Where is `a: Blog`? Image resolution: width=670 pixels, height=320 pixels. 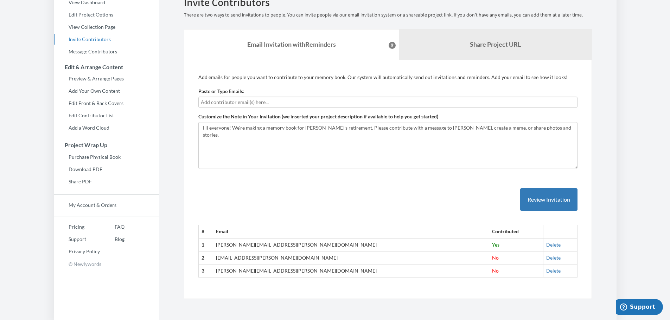 a: Blog is located at coordinates (112, 240).